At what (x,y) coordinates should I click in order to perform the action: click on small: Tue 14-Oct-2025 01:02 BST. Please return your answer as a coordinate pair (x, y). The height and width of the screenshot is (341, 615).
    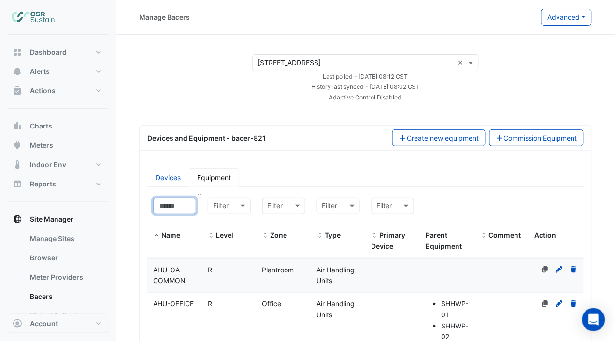
    Looking at the image, I should click on (365, 86).